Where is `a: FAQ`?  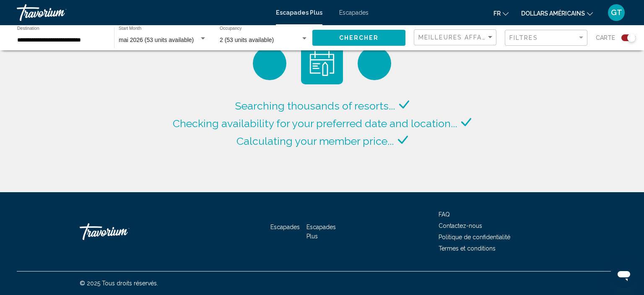 a: FAQ is located at coordinates (444, 214).